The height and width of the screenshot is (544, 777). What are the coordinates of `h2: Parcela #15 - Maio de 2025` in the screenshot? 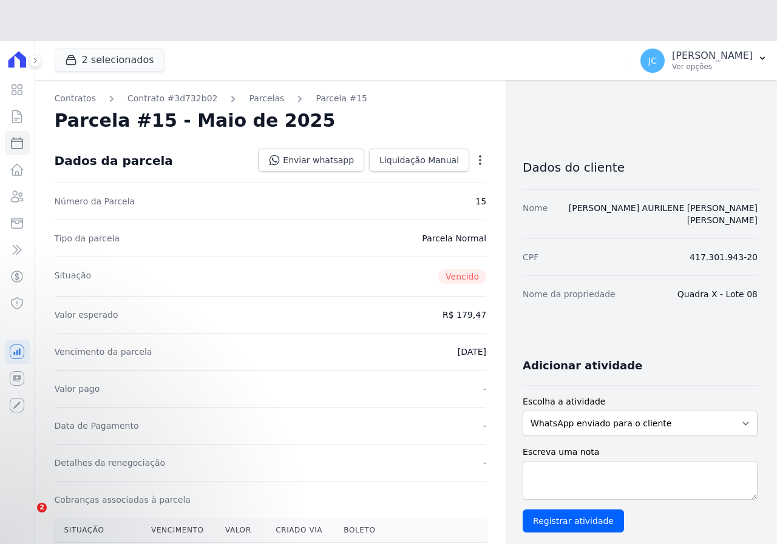 It's located at (195, 121).